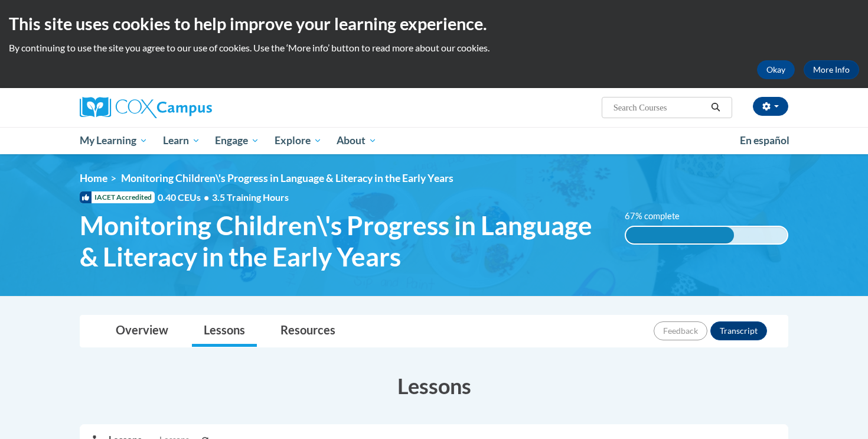  I want to click on button: Search, so click(716, 107).